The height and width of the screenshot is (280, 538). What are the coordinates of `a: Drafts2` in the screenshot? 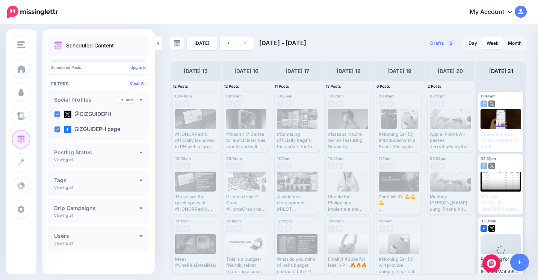 It's located at (444, 43).